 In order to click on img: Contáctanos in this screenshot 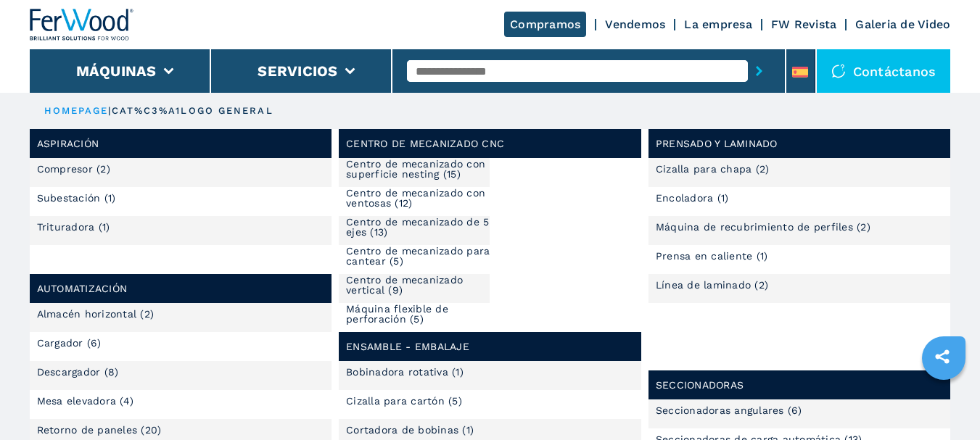, I will do `click(839, 71)`.